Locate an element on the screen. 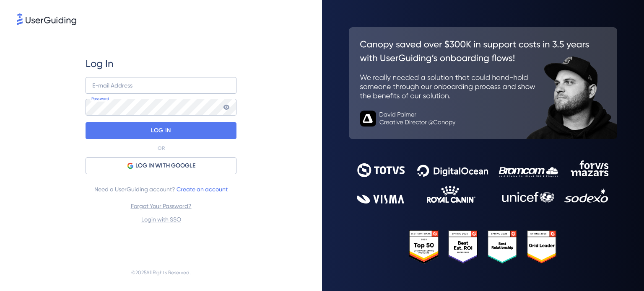  img: 8faab4ba6bc7696a72372aa768b0286c.svg is located at coordinates (47, 20).